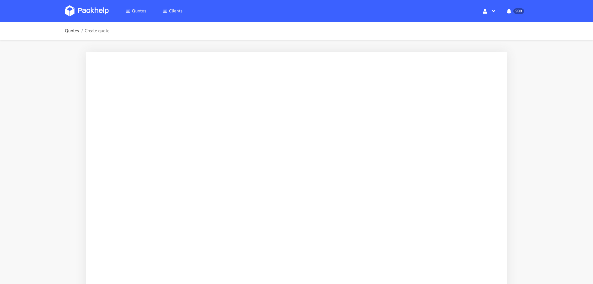  Describe the element at coordinates (87, 31) in the screenshot. I see `nav: breadcrumb` at that location.